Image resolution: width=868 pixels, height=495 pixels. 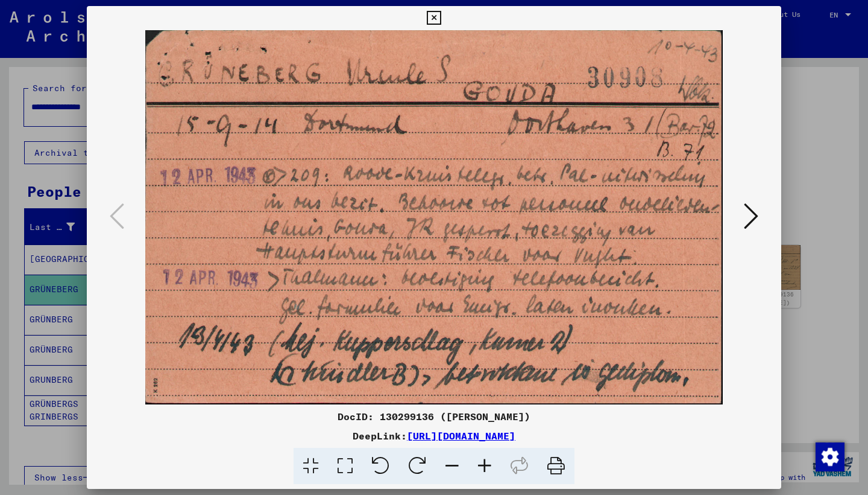 I want to click on img: Change consent, so click(x=830, y=457).